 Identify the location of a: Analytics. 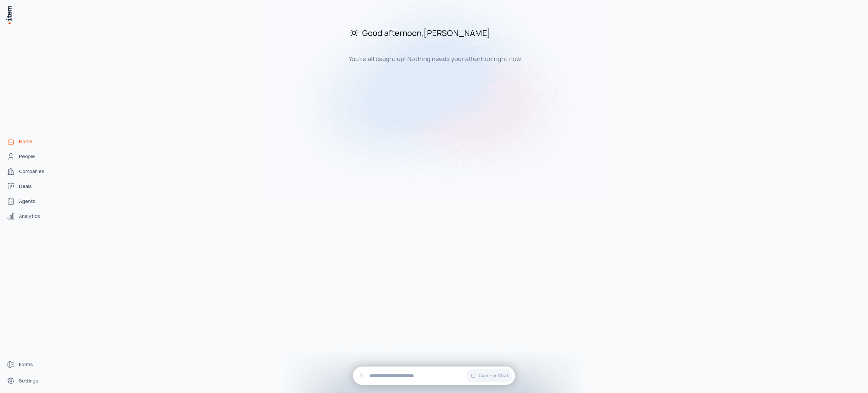
(30, 216).